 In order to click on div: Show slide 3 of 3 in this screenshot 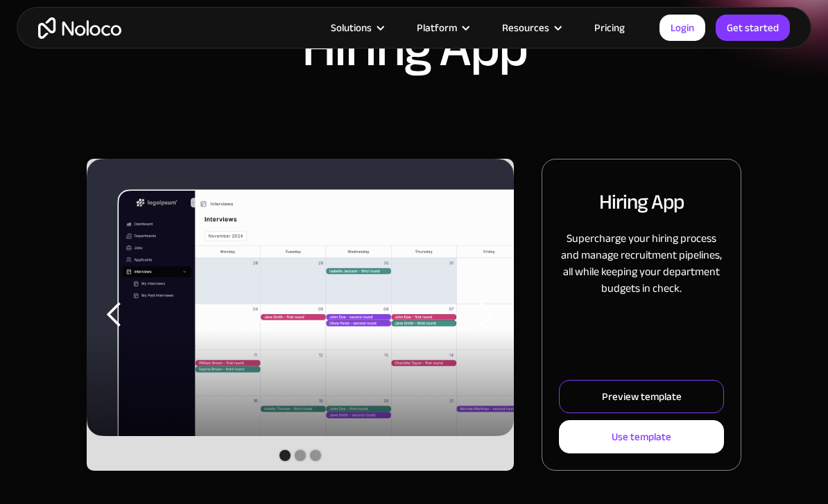, I will do `click(316, 456)`.